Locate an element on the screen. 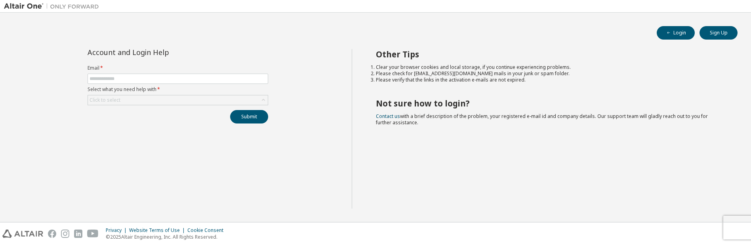  li: Please verify that the links in the activation e-mails are not expired. is located at coordinates (550, 80).